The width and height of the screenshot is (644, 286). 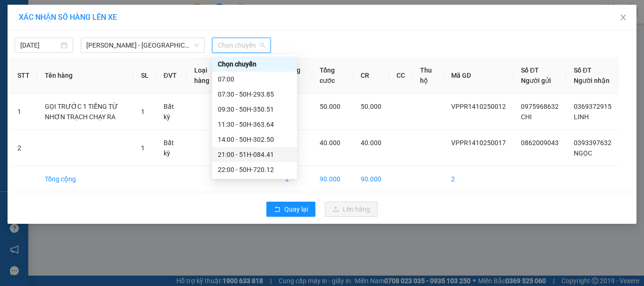 What do you see at coordinates (255, 110) in the screenshot?
I see `div: 09:30 - 50H-350.51` at bounding box center [255, 110].